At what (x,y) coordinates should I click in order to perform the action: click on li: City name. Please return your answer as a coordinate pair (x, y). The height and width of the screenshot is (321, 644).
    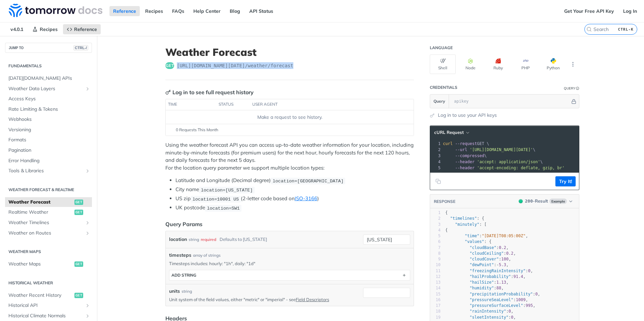
    Looking at the image, I should click on (295, 189).